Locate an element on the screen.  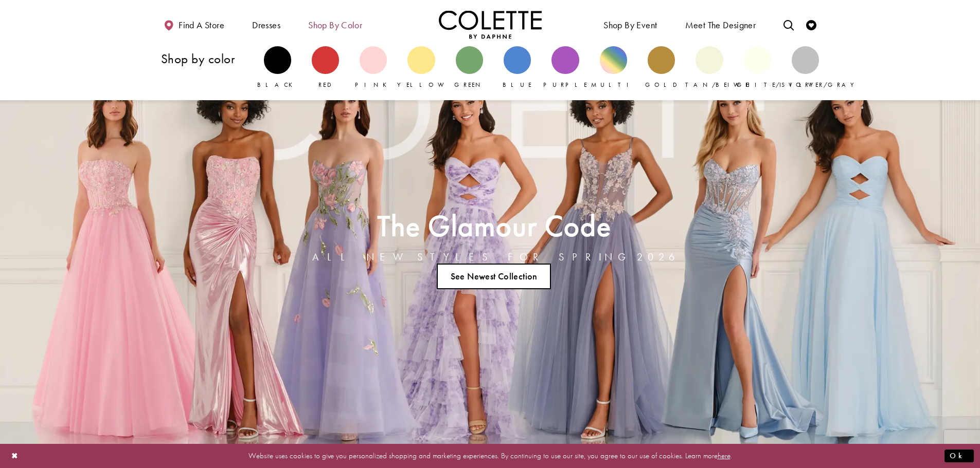
span: Purple is located at coordinates (566, 85).